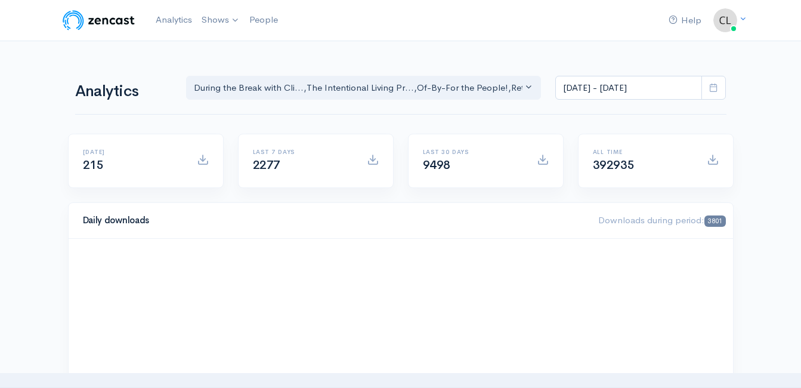 This screenshot has height=388, width=801. What do you see at coordinates (174, 20) in the screenshot?
I see `a: Analytics` at bounding box center [174, 20].